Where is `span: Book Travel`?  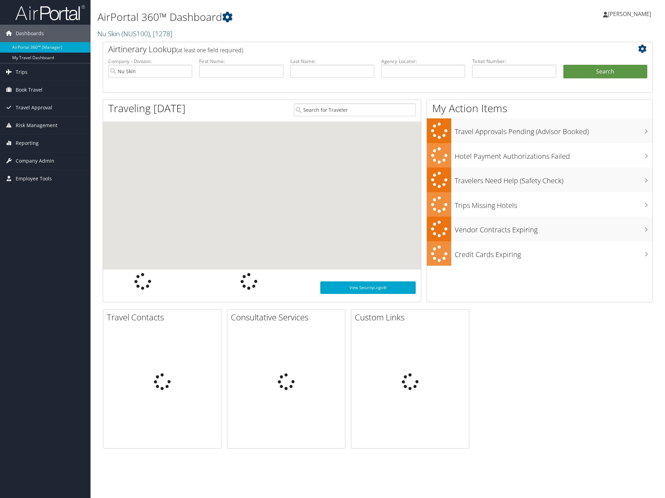
span: Book Travel is located at coordinates (29, 90).